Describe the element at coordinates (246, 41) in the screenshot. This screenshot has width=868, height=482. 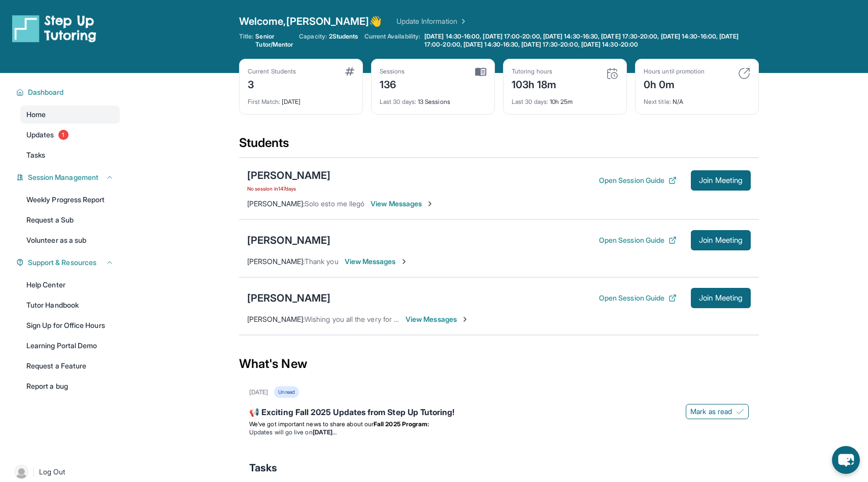
I see `span: Title:` at that location.